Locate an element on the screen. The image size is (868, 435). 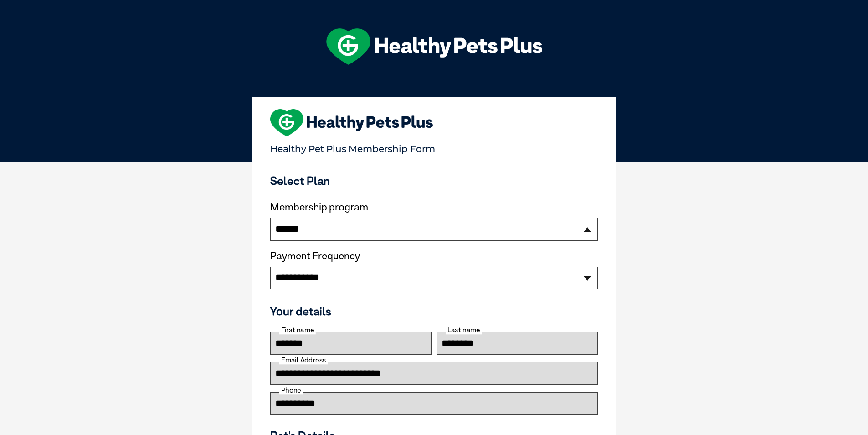
h3: Your details is located at coordinates (434, 311).